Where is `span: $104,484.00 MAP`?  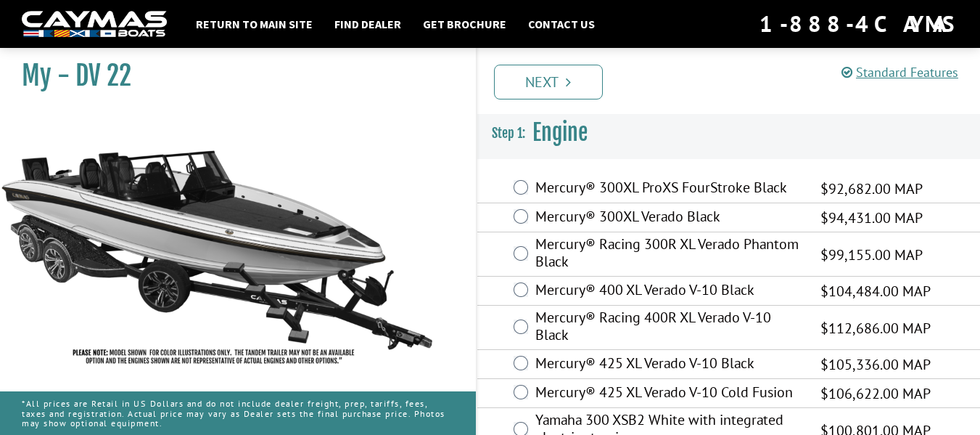
span: $104,484.00 MAP is located at coordinates (876, 291).